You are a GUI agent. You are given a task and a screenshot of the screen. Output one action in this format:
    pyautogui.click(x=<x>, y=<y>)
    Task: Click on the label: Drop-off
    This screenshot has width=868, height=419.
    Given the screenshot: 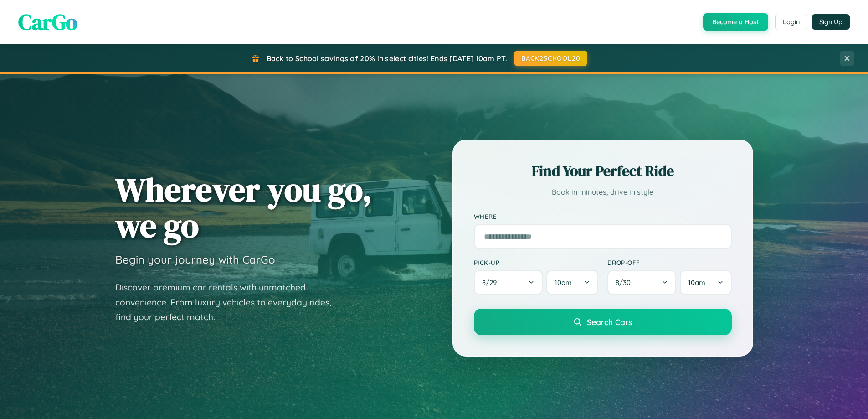 What is the action you would take?
    pyautogui.click(x=670, y=262)
    